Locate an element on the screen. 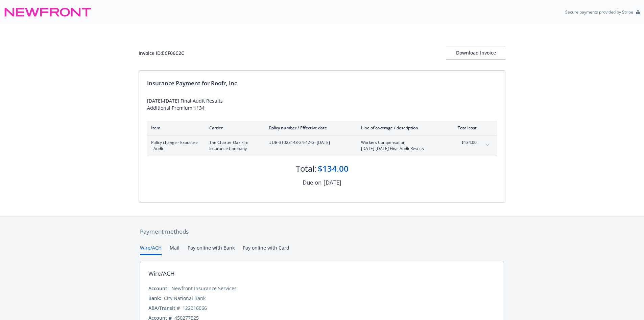  button: Download Invoice is located at coordinates (475, 53).